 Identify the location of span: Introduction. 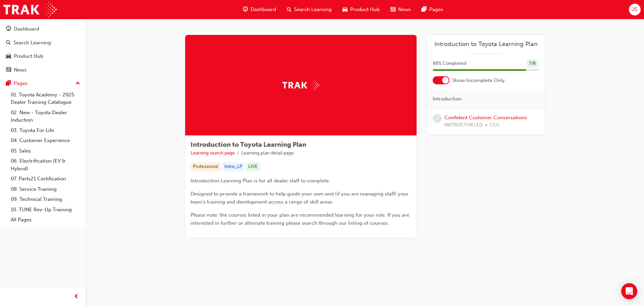
(447, 99).